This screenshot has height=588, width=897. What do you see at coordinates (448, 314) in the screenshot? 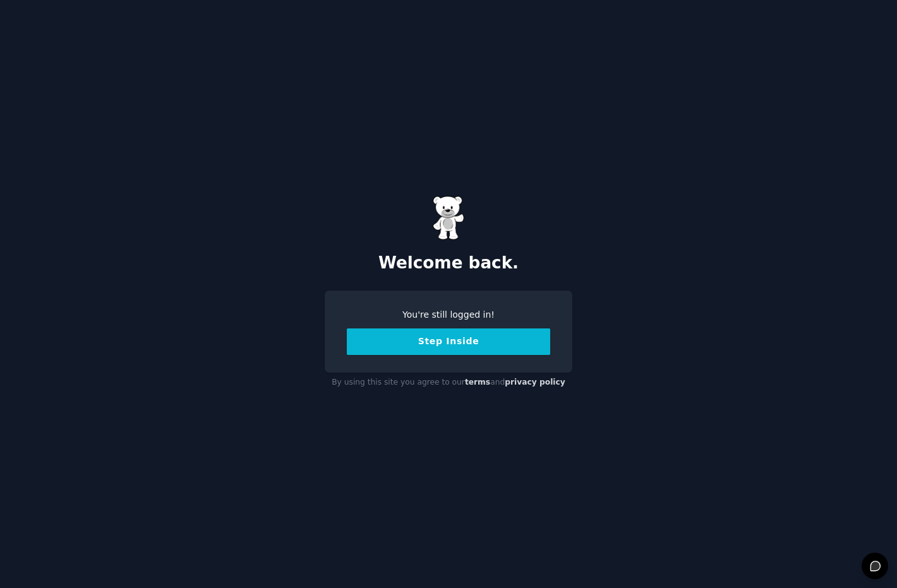
I see `div: You're still logged in!` at bounding box center [448, 314].